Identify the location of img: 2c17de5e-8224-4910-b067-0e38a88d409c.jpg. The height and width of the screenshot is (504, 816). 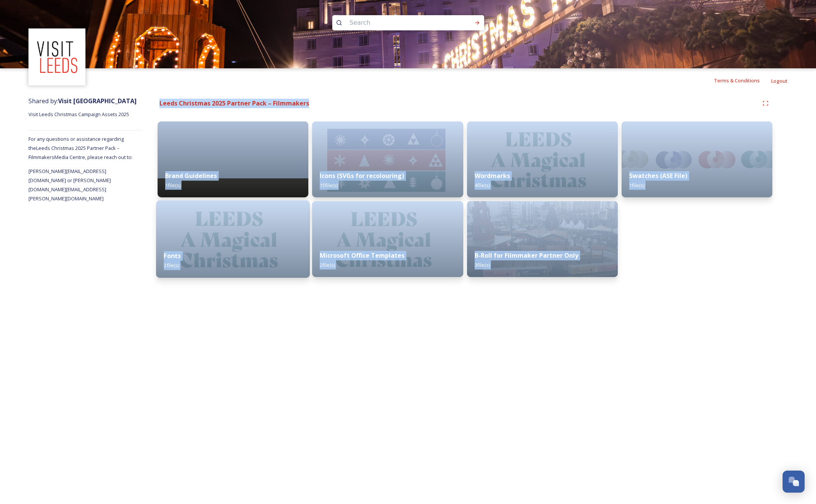
(542, 239).